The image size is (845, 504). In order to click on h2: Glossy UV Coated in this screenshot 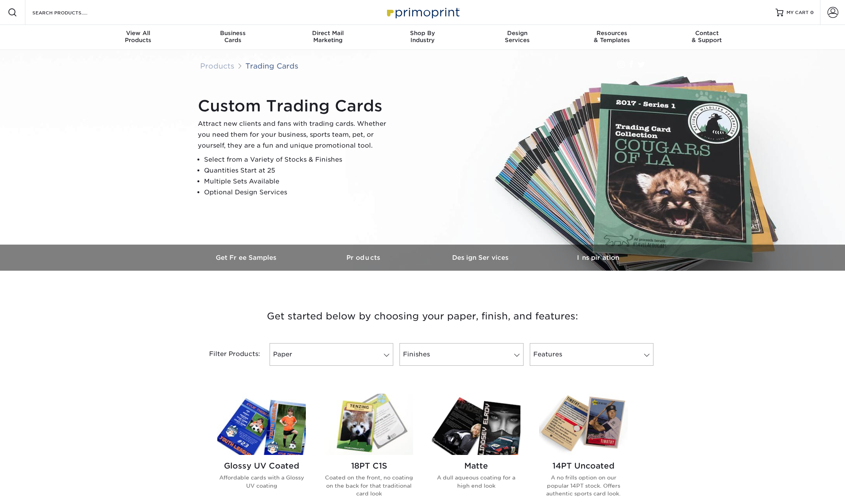, I will do `click(261, 466)`.